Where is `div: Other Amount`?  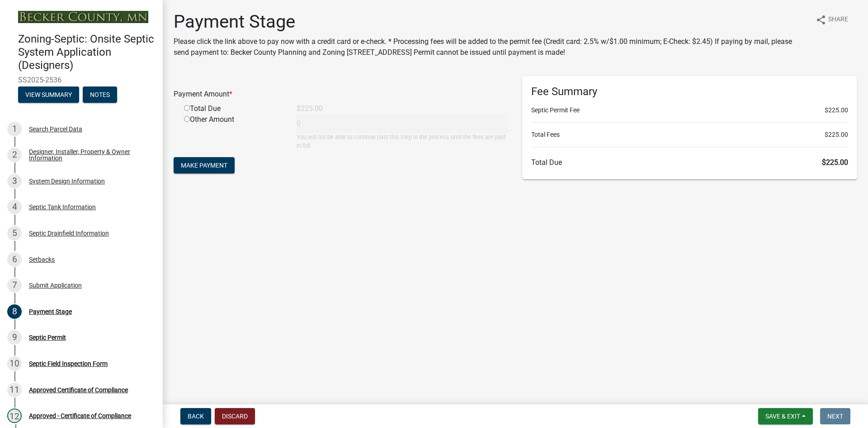 div: Other Amount is located at coordinates (233, 131).